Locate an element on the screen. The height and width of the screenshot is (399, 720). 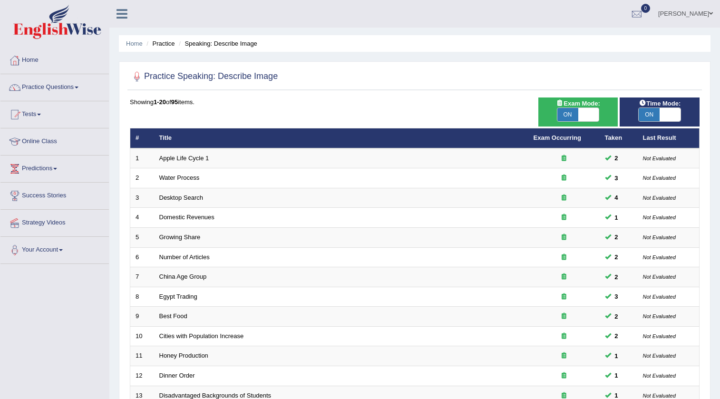
a: Strategy Videos is located at coordinates (55, 221).